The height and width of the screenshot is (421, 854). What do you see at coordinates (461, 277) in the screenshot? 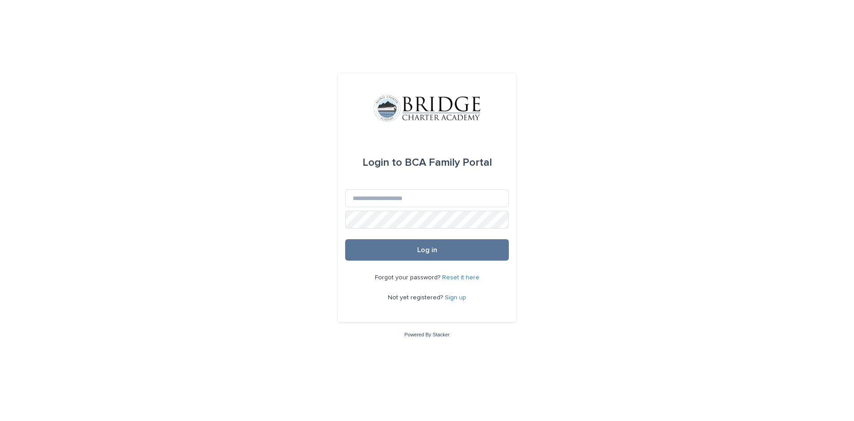
I see `a: Reset it here` at bounding box center [461, 277].